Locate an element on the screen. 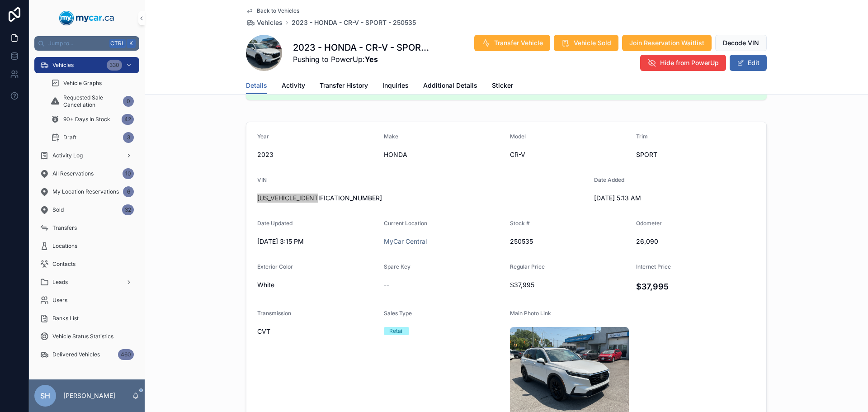  a: Users is located at coordinates (87, 300).